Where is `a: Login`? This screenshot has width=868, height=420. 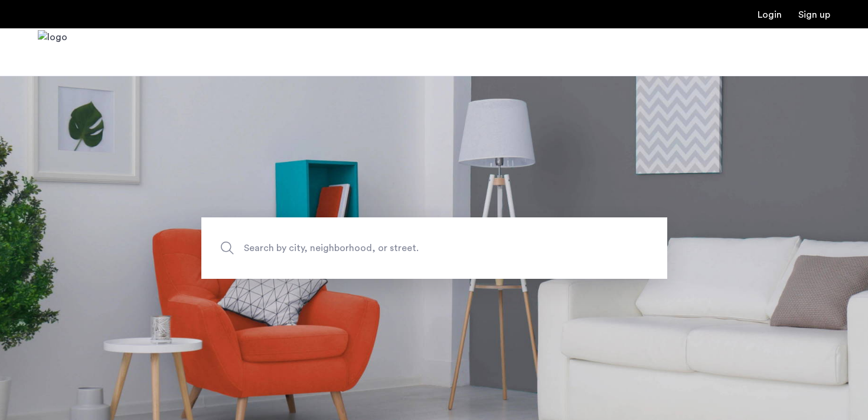 a: Login is located at coordinates (769, 15).